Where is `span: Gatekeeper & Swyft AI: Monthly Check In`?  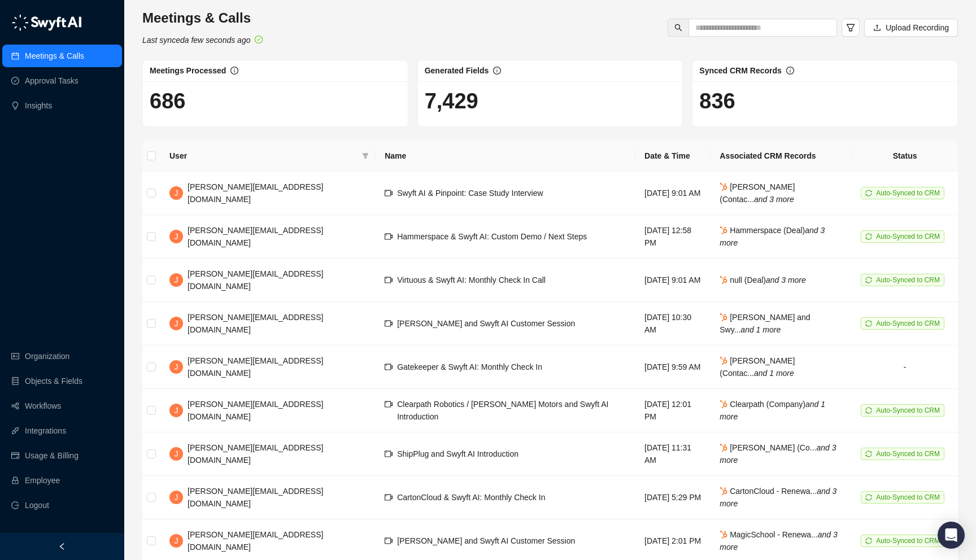
span: Gatekeeper & Swyft AI: Monthly Check In is located at coordinates (469, 367).